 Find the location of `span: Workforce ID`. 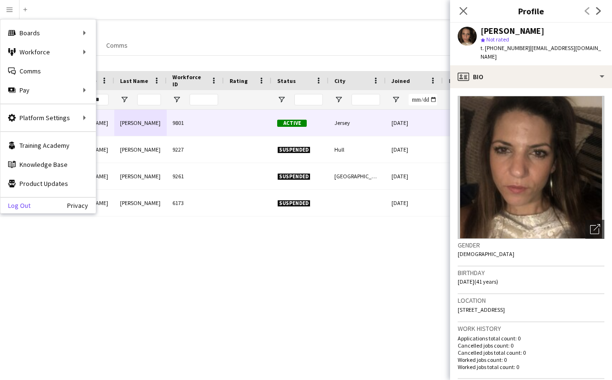

span: Workforce ID is located at coordinates (190, 81).